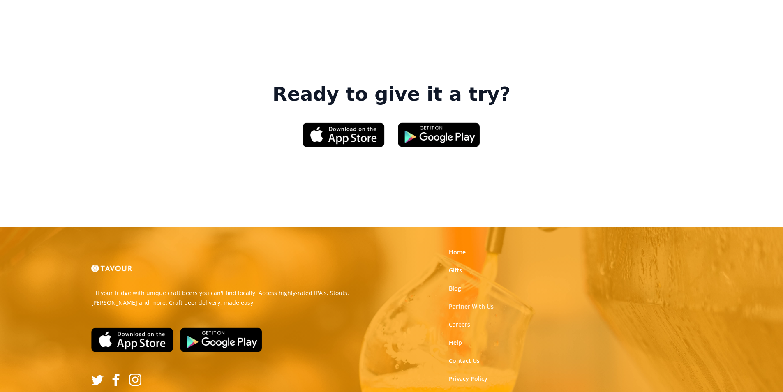  Describe the element at coordinates (468, 379) in the screenshot. I see `a: Privacy Policy` at that location.